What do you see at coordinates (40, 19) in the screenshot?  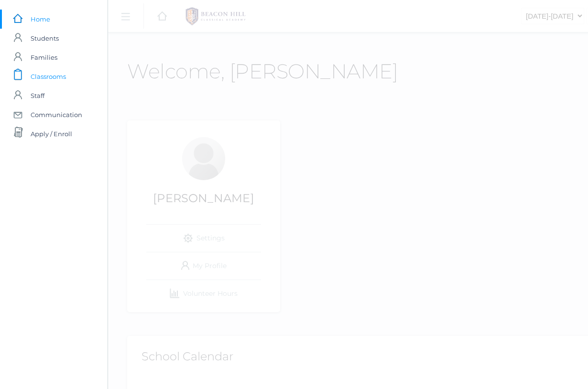 I see `span: Home` at bounding box center [40, 19].